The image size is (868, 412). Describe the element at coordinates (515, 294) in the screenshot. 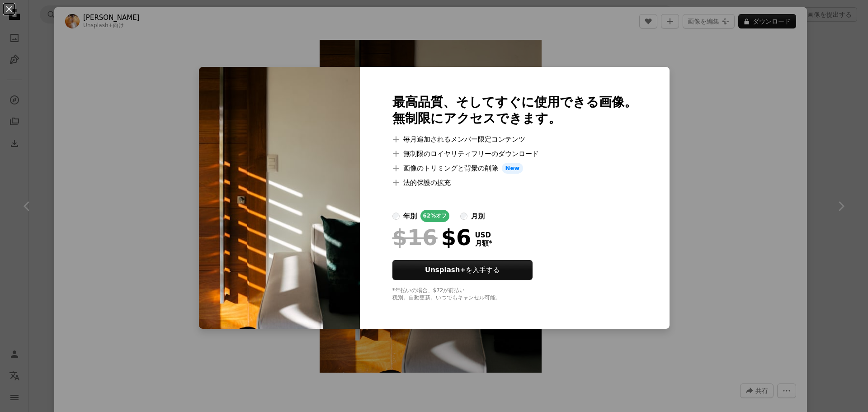

I see `div: *年払いの場合、 $72 が前払い 税別。自動更新。いつでもキャンセル可能。` at that location.